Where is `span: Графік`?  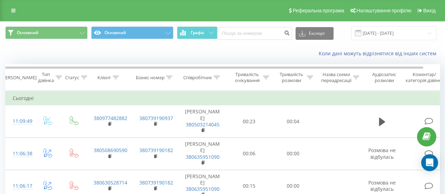
span: Графік is located at coordinates (197, 33).